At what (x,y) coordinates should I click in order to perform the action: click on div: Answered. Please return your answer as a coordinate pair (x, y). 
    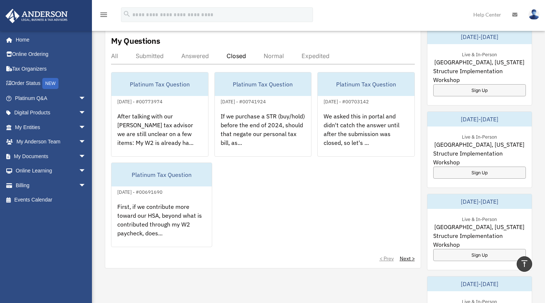
    Looking at the image, I should click on (195, 56).